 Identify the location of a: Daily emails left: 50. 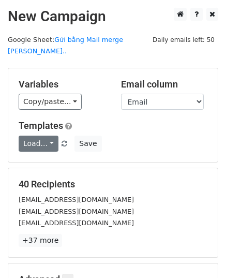
(183, 39).